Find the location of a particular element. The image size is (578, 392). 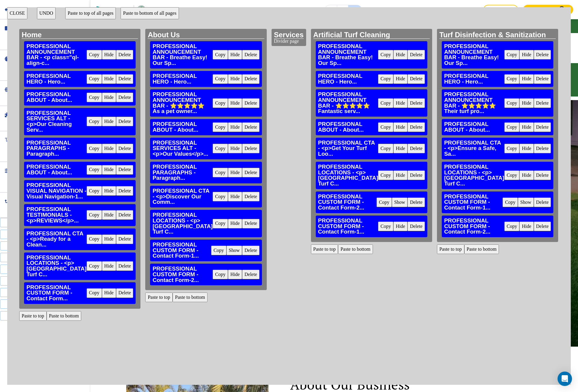

p: Save Draft is located at coordinates (501, 10).